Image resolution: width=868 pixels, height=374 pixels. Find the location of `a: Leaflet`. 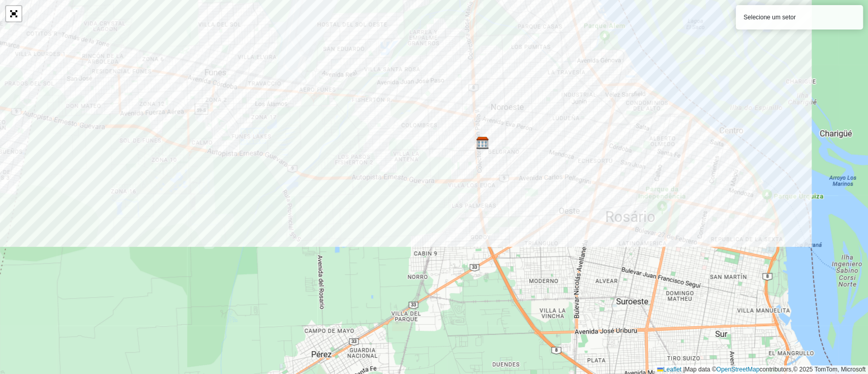

a: Leaflet is located at coordinates (670, 369).